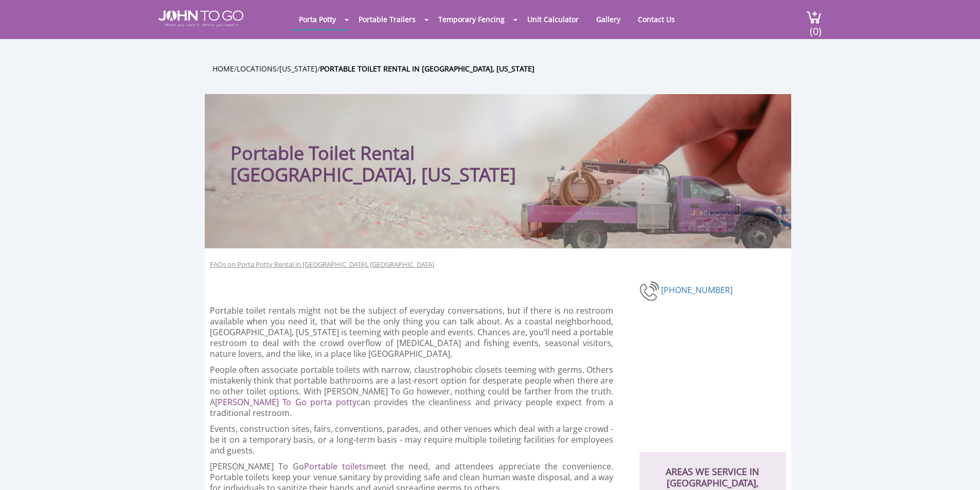 This screenshot has height=490, width=980. I want to click on a: Portable Trailers, so click(387, 19).